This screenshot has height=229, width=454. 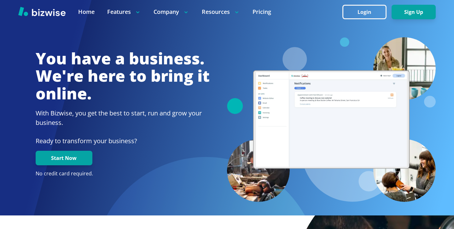 What do you see at coordinates (64, 158) in the screenshot?
I see `button: Start Now` at bounding box center [64, 158].